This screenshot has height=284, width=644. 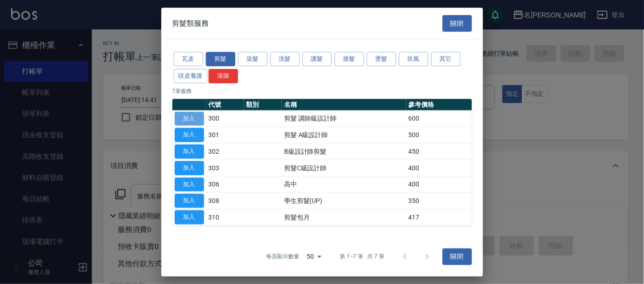 What do you see at coordinates (349, 59) in the screenshot?
I see `button: 接髮` at bounding box center [349, 59].